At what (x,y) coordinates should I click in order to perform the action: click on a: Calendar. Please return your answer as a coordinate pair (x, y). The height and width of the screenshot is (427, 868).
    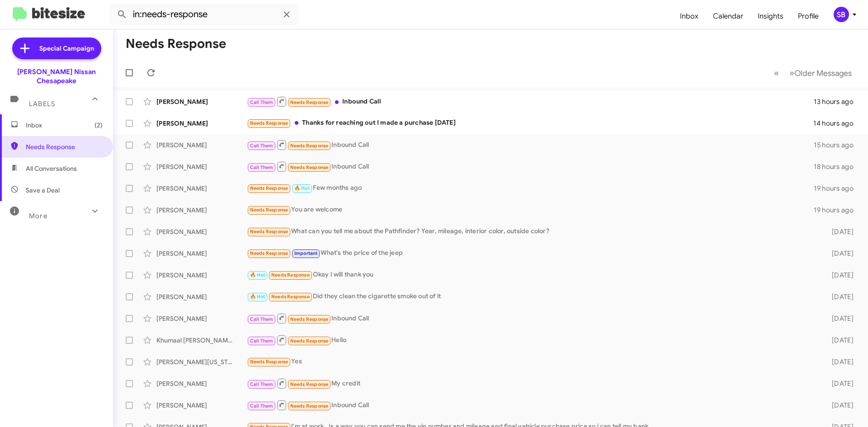
    Looking at the image, I should click on (728, 17).